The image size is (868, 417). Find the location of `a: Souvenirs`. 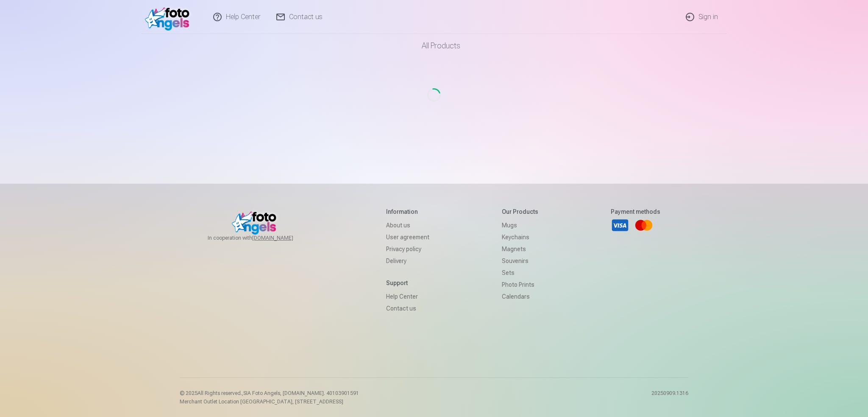

a: Souvenirs is located at coordinates (520, 261).